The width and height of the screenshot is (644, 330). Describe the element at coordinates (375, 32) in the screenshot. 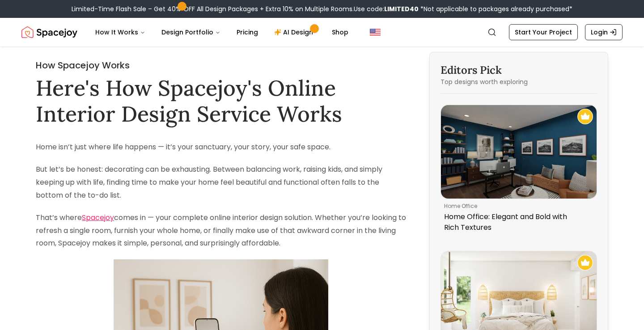

I see `img: United States` at that location.